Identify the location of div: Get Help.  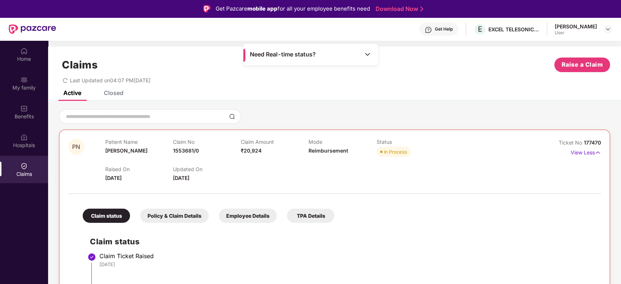
(443, 29).